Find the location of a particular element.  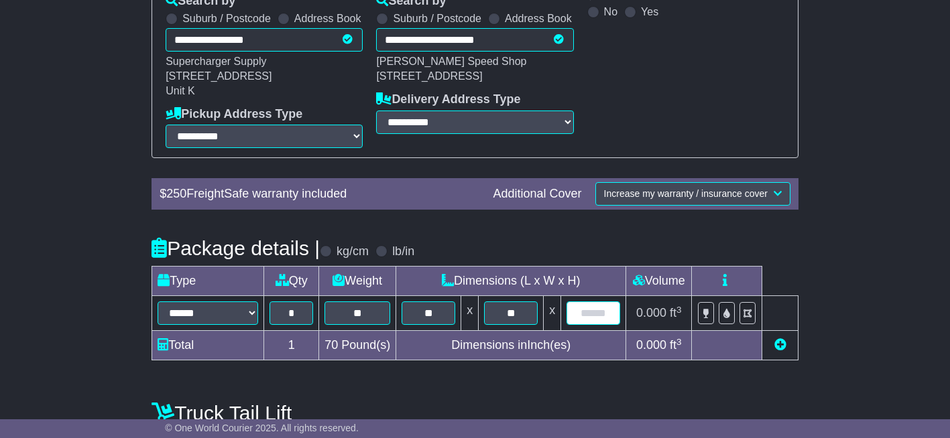

span: 70 is located at coordinates (331, 345).